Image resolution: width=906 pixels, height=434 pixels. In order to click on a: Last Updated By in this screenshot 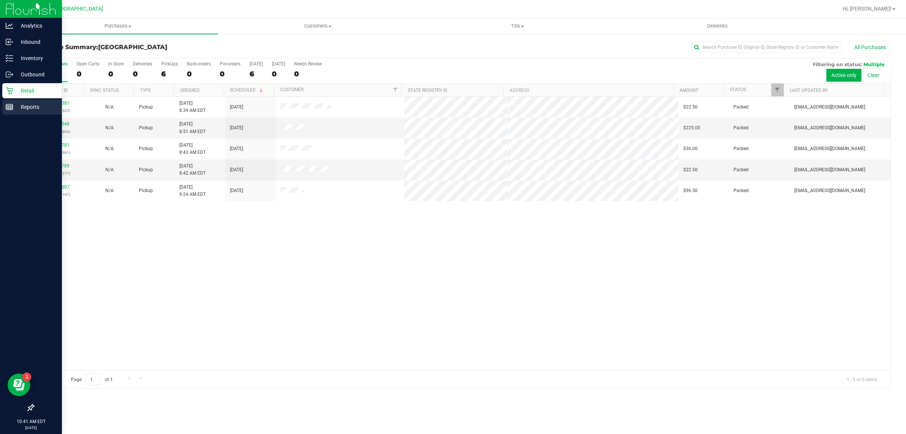, I will do `click(809, 90)`.